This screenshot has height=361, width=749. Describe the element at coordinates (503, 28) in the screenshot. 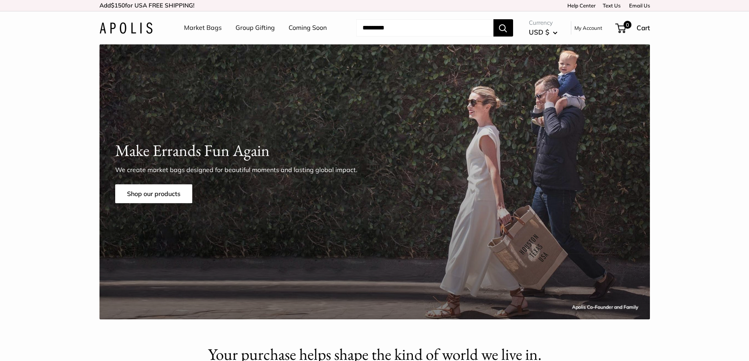

I see `button: Search` at that location.